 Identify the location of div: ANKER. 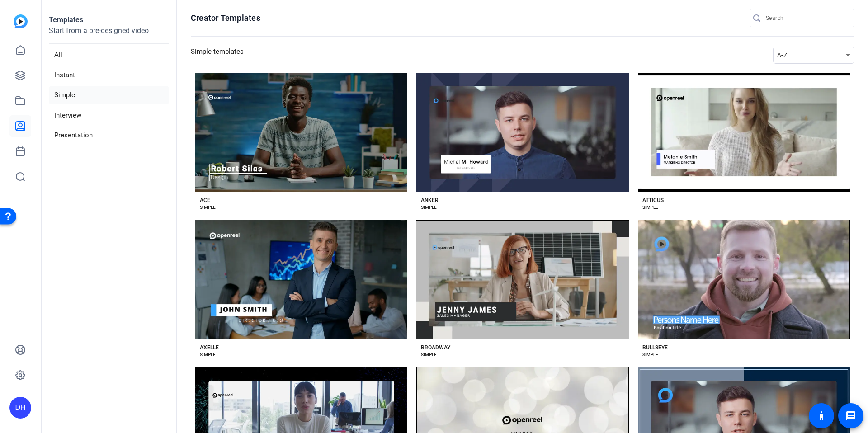
(429, 200).